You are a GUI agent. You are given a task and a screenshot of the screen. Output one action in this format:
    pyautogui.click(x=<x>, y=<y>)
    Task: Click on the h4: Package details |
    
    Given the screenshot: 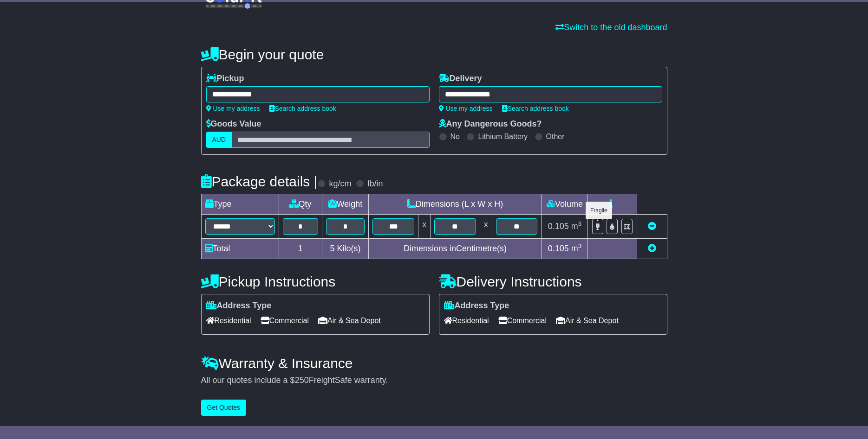 What is the action you would take?
    pyautogui.click(x=259, y=181)
    